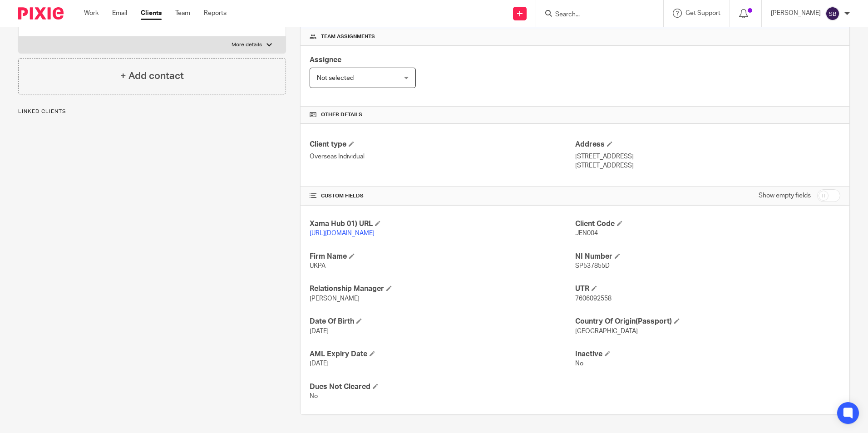  What do you see at coordinates (442, 145) in the screenshot?
I see `h4: Client type` at bounding box center [442, 145].